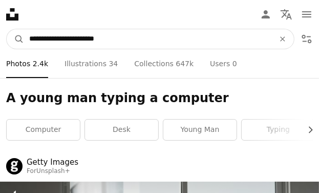 The image size is (319, 193). Describe the element at coordinates (15, 39) in the screenshot. I see `button: Search Unsplash` at that location.